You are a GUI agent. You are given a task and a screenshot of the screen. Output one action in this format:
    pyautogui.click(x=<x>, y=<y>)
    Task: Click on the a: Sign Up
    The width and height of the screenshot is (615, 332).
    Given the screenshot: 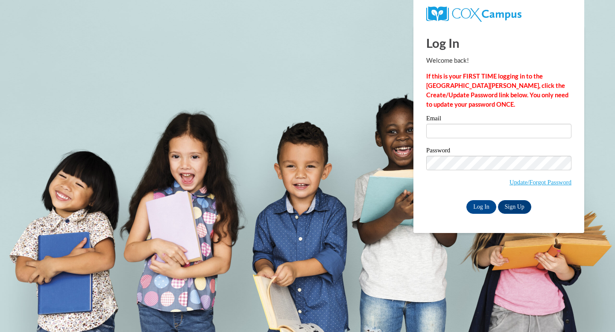 What is the action you would take?
    pyautogui.click(x=514, y=207)
    